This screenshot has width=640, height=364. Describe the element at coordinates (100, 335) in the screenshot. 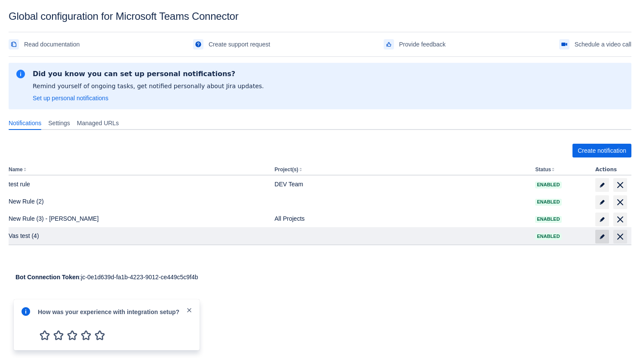

I see `span: 5` at that location.